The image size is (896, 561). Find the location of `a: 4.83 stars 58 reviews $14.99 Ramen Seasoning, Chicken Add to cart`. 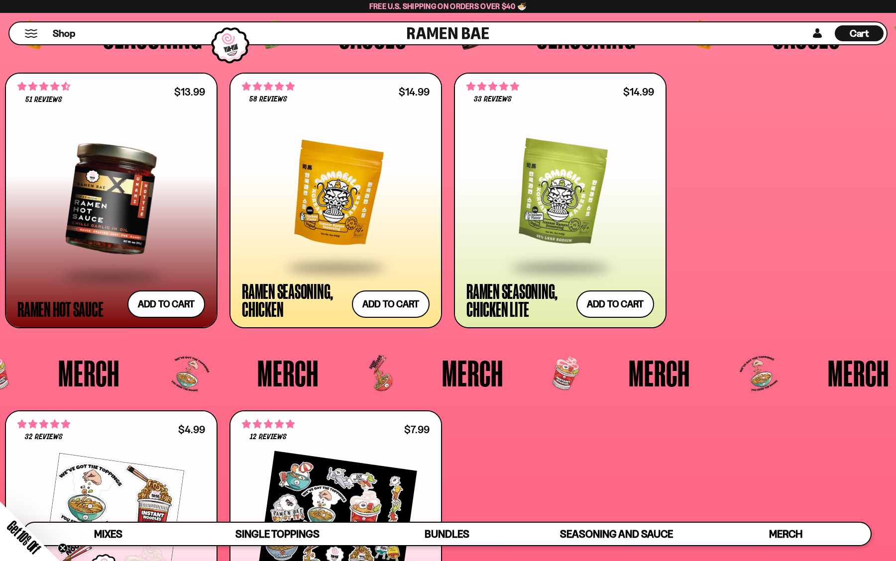

a: 4.83 stars 58 reviews $14.99 Ramen Seasoning, Chicken Add to cart is located at coordinates (335, 201).